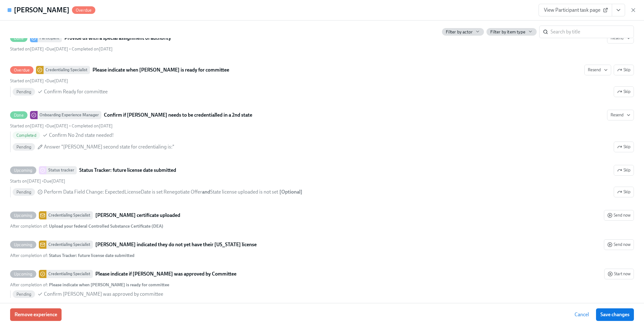  Describe the element at coordinates (118, 38) in the screenshot. I see `strong: Provide us with a special assignment of authority` at that location.